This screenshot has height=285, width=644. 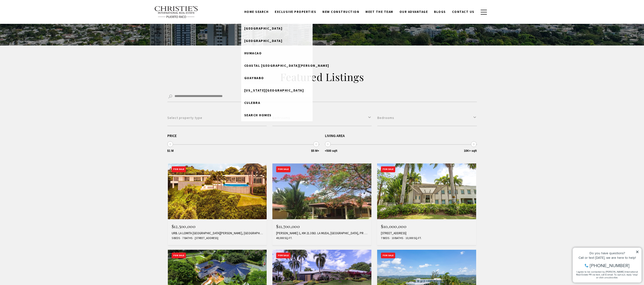 I want to click on a: Meet the Team, so click(x=379, y=12).